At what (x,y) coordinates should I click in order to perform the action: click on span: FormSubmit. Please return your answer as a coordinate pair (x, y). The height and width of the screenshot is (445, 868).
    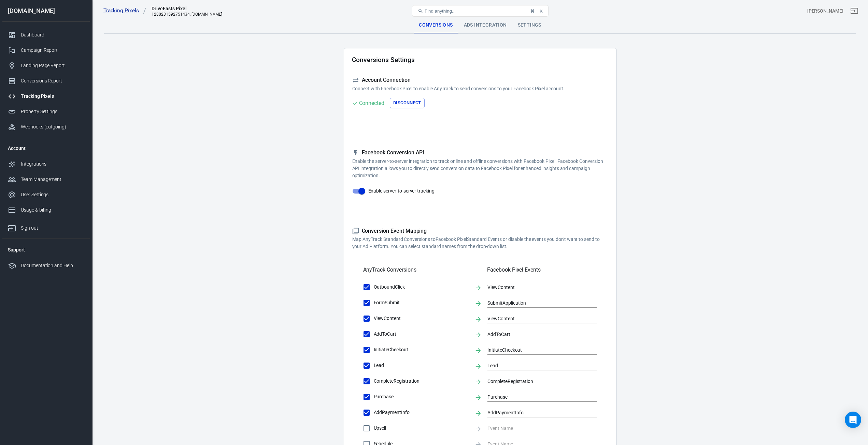
    Looking at the image, I should click on (421, 303).